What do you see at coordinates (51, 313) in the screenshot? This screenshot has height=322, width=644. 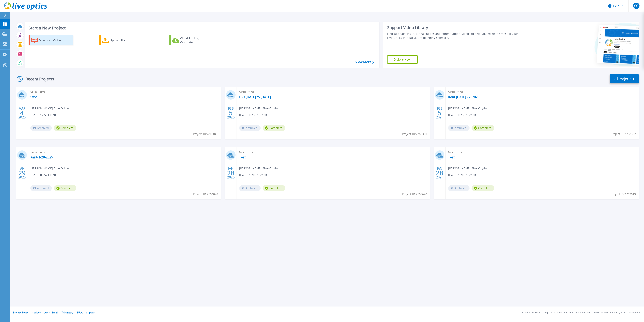 I see `a: Ads & Email` at bounding box center [51, 313].